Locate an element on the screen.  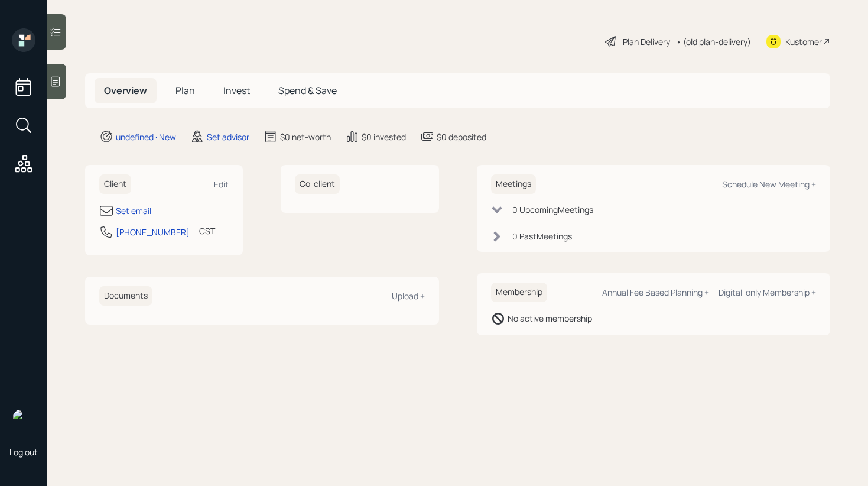
div: Annual Fee Based Planning + is located at coordinates (655, 292).